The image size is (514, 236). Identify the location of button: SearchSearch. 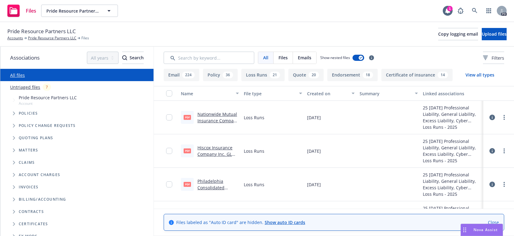
(133, 58).